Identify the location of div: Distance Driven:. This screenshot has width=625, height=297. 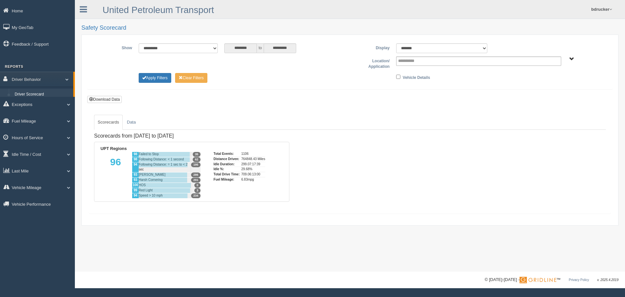
(227, 159).